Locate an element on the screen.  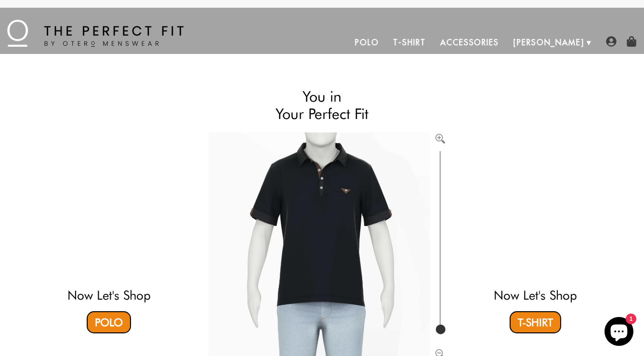
img: user-account-icon.png is located at coordinates (611, 42).